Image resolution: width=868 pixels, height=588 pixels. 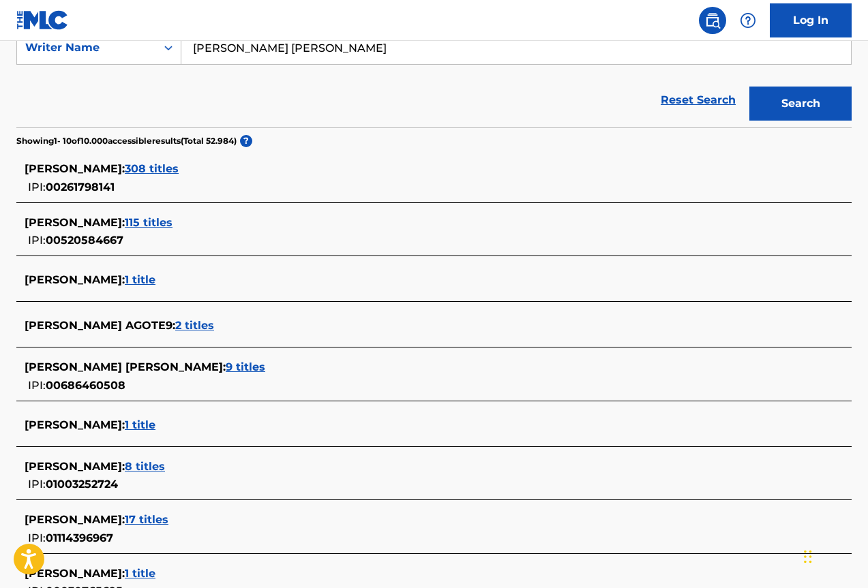 What do you see at coordinates (126, 141) in the screenshot?
I see `p: Showing 1 - 10 of 10.000 accessible results (Total 52.984 )` at bounding box center [126, 141].